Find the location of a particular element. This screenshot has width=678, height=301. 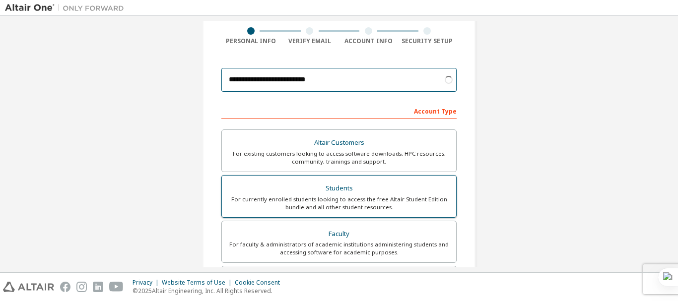

div: Students is located at coordinates (339, 188).